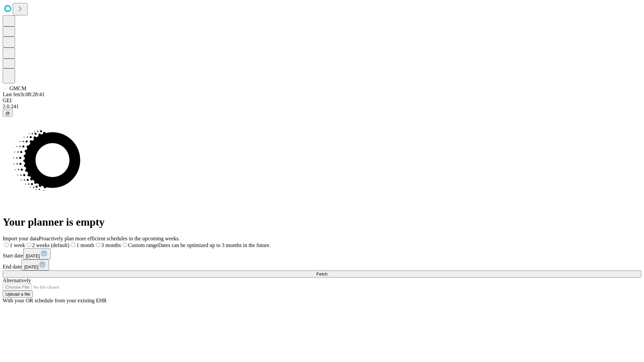 This screenshot has width=644, height=362. Describe the element at coordinates (322, 222) in the screenshot. I see `h1: Your planner is empty` at that location.